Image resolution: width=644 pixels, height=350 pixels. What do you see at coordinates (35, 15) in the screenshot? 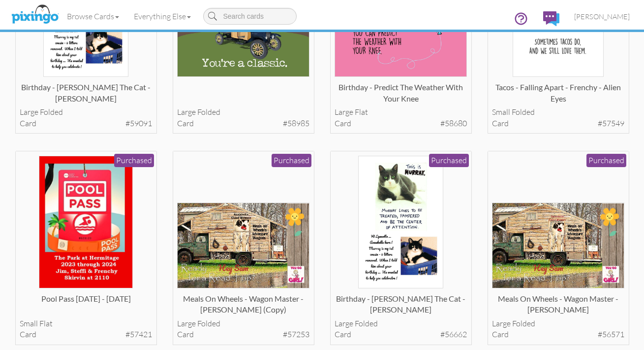
I see `img: pixingo logo` at bounding box center [35, 15].